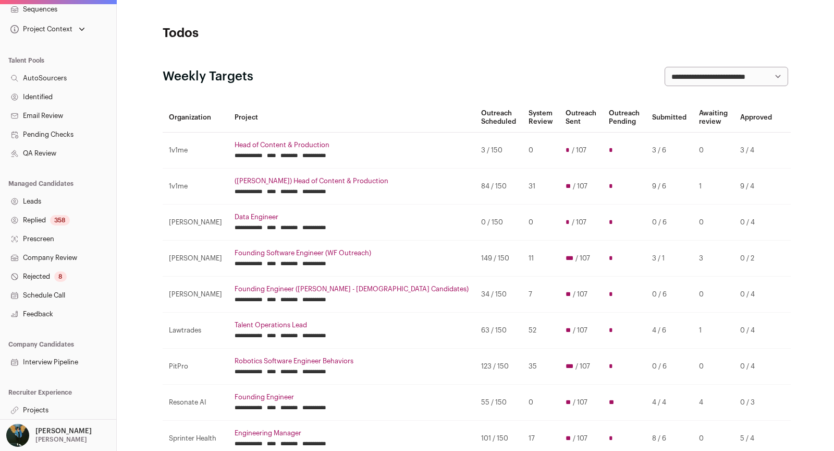  What do you see at coordinates (498, 117) in the screenshot?
I see `th: Outreach Scheduled` at bounding box center [498, 117].